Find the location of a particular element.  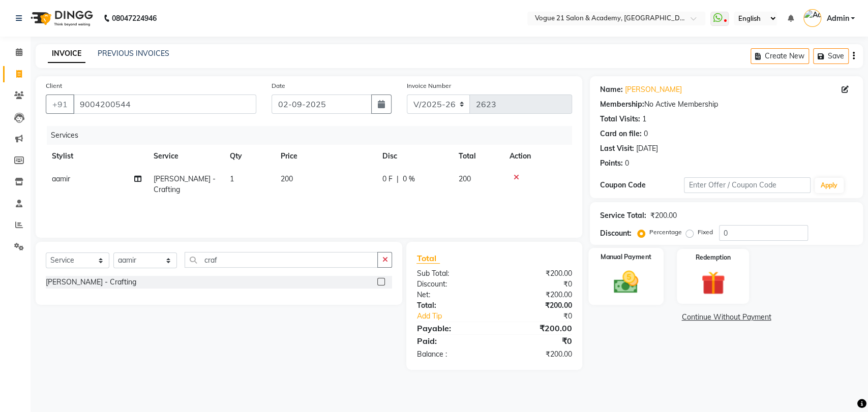

button: Save is located at coordinates (831, 56).